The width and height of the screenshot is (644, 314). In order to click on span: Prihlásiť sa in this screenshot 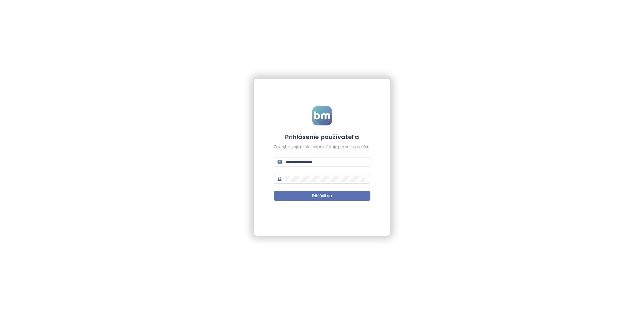, I will do `click(322, 196)`.